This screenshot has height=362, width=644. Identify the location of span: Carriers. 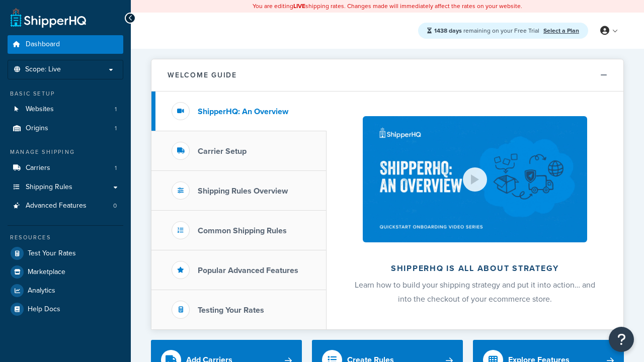
(38, 168).